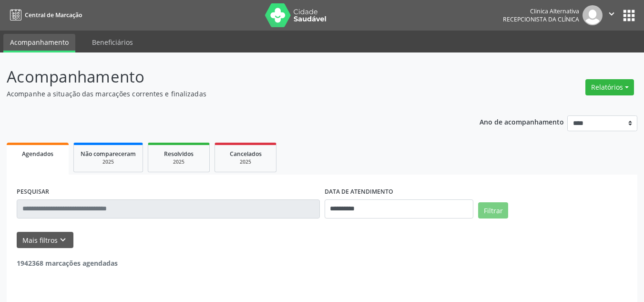 This screenshot has width=644, height=302. Describe the element at coordinates (68, 263) in the screenshot. I see `strong: 1942368 marcações agendadas` at that location.